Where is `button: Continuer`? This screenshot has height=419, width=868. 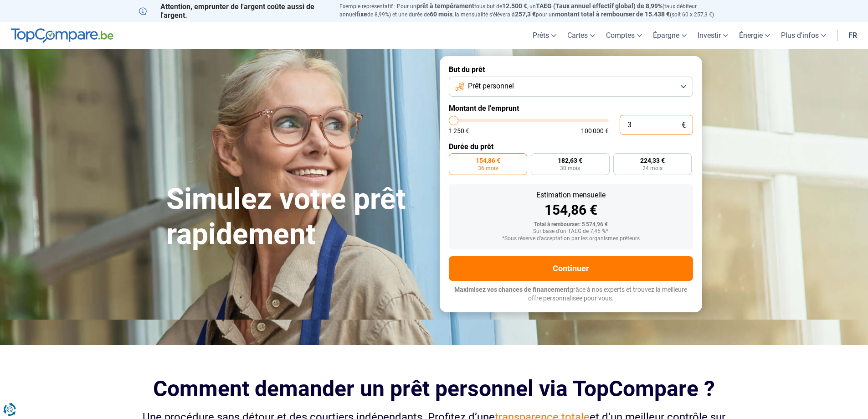 button: Continuer is located at coordinates (571, 269).